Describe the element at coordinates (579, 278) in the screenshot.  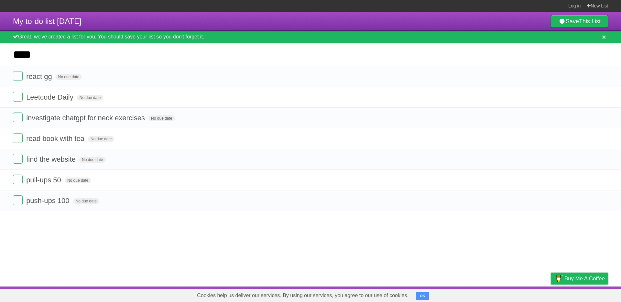
I see `a: Buy me a coffee` at that location.